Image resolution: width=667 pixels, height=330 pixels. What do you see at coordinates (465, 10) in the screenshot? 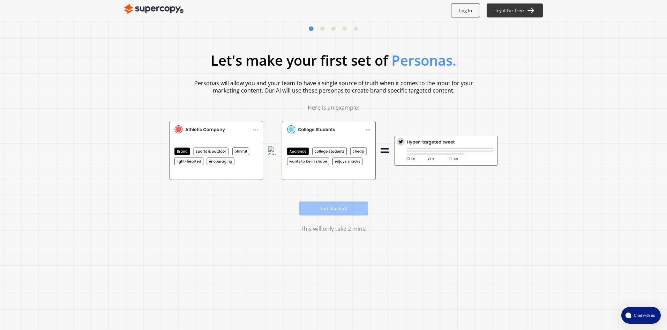
I see `button: Log In` at bounding box center [465, 10].